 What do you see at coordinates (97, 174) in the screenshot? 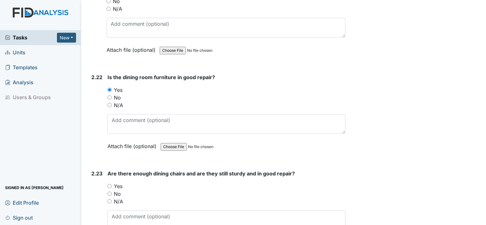
I see `label: 2.23` at bounding box center [97, 174].